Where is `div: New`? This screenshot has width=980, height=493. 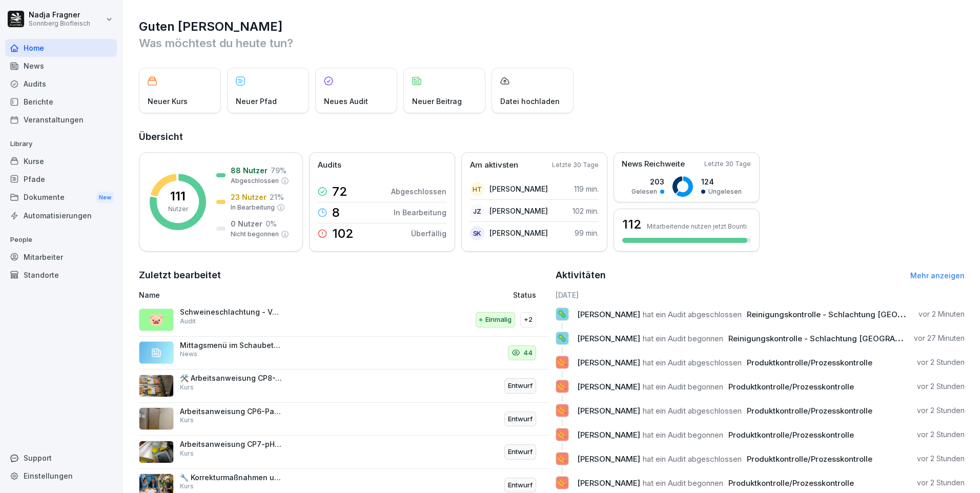 div: New is located at coordinates (105, 197).